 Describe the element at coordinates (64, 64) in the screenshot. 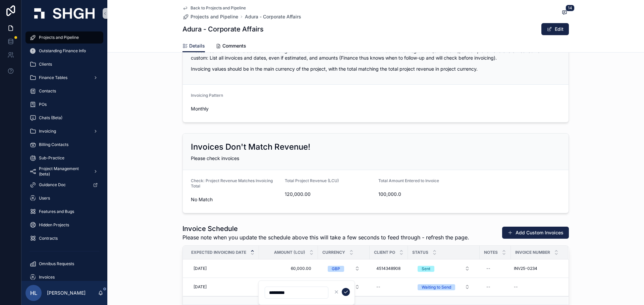

I see `a: Clients` at that location.